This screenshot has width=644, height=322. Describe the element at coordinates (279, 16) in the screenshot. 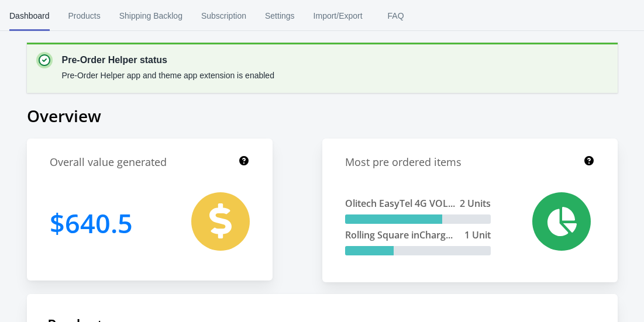

I see `span: Settings` at that location.